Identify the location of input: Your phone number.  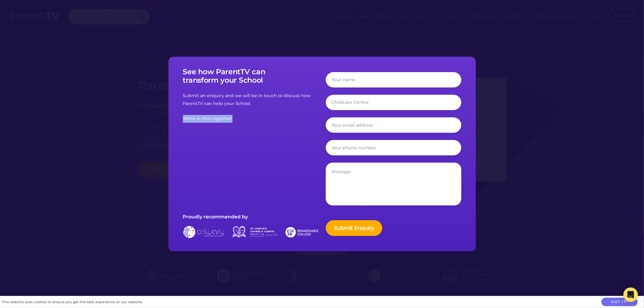
(394, 148).